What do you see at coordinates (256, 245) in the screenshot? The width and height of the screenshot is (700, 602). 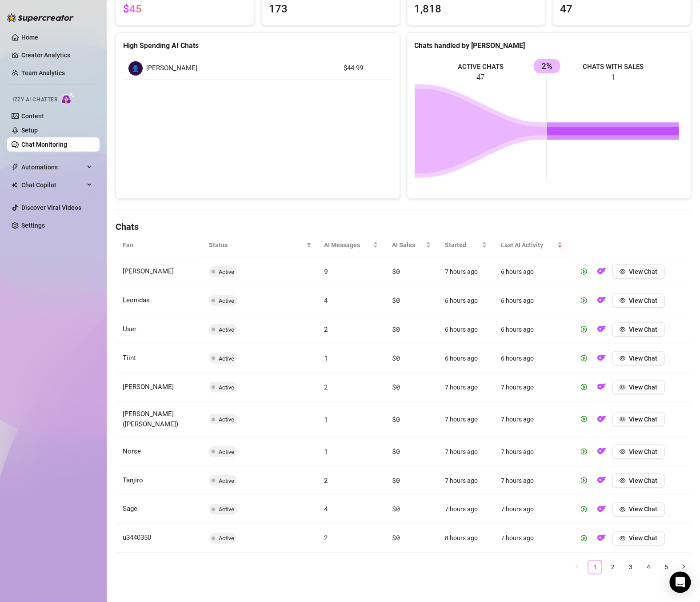 I see `span: Status` at bounding box center [256, 245].